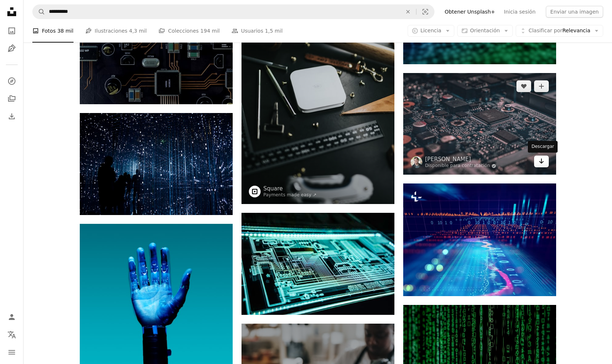  Describe the element at coordinates (574, 12) in the screenshot. I see `button: Enviar una imagen` at that location.